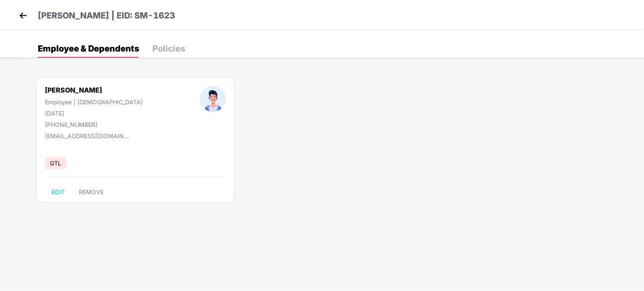 The image size is (644, 291). Describe the element at coordinates (91, 192) in the screenshot. I see `span: REMOVE` at that location.